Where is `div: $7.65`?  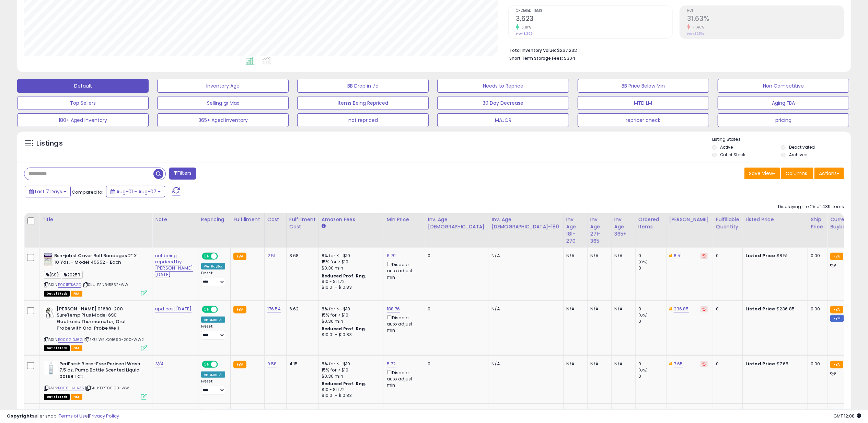 div: $7.65 is located at coordinates (774, 364).